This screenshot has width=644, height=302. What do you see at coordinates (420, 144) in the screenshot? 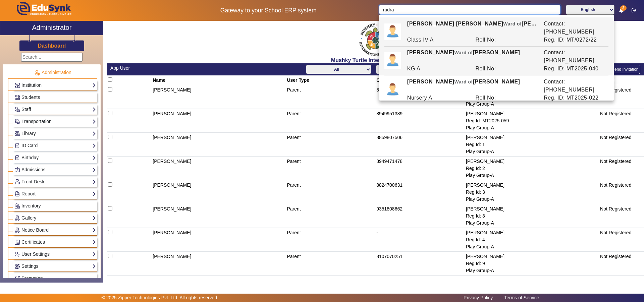
I see `td: 8859807506` at bounding box center [420, 144].